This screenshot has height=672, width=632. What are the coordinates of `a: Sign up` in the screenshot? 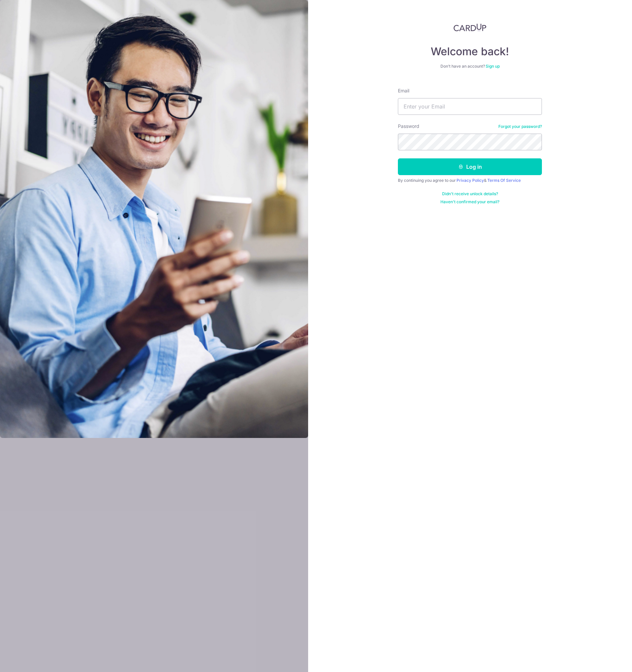 It's located at (492, 66).